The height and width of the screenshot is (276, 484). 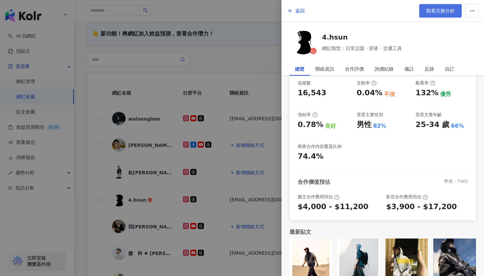 What do you see at coordinates (362, 48) in the screenshot?
I see `span: 網紅類型：日常話題 · 穿搭 · 交通工具` at bounding box center [362, 48].